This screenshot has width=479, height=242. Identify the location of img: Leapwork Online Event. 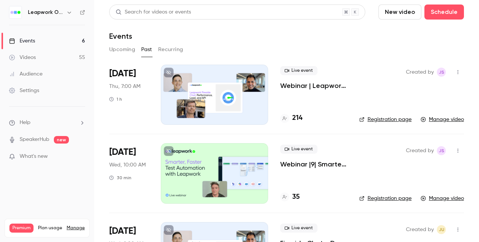
(15, 12).